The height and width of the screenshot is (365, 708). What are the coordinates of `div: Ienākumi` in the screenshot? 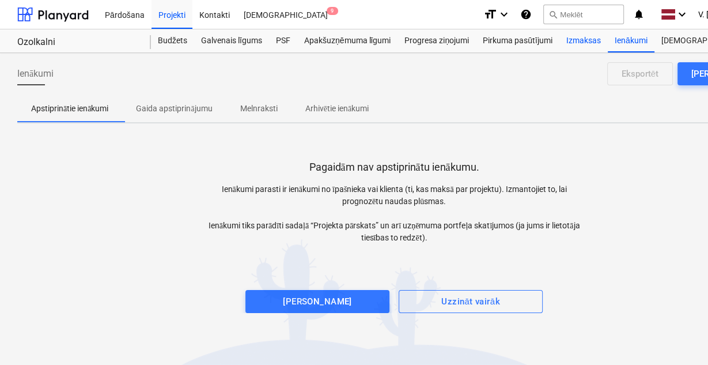 It's located at (631, 41).